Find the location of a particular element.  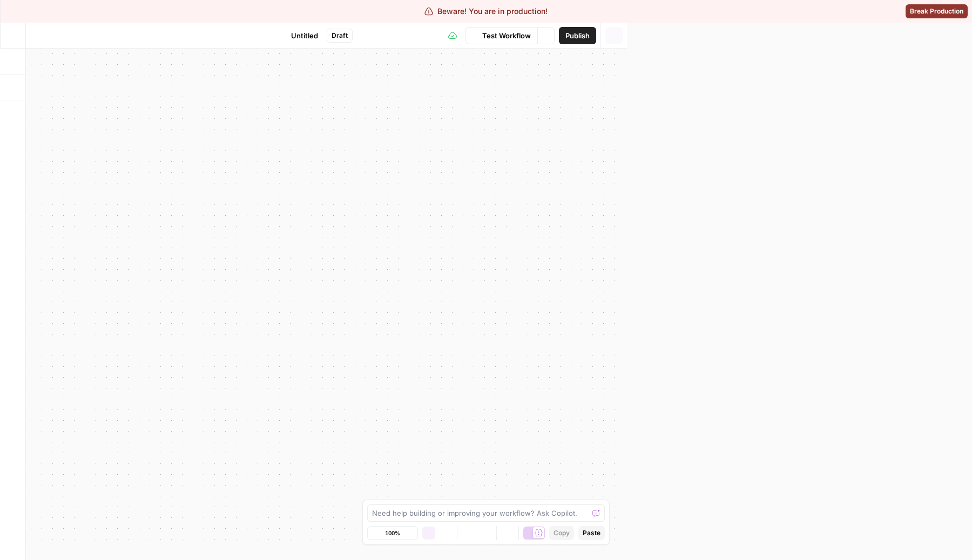

button: Copy is located at coordinates (562, 533).